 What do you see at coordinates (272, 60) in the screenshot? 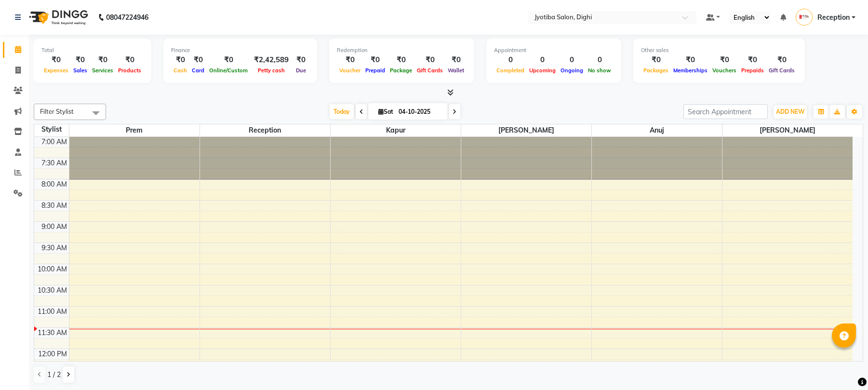
I see `div: ₹2,42,589` at bounding box center [272, 60].